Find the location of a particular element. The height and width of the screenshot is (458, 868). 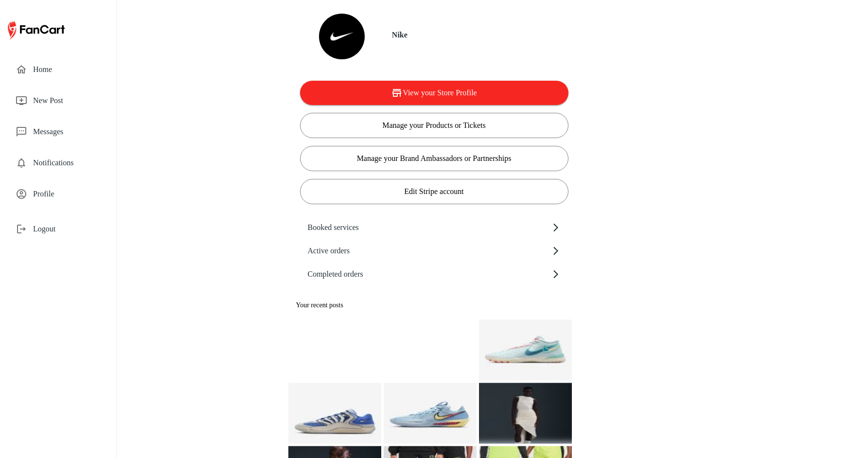

div: New Post is located at coordinates (58, 100).